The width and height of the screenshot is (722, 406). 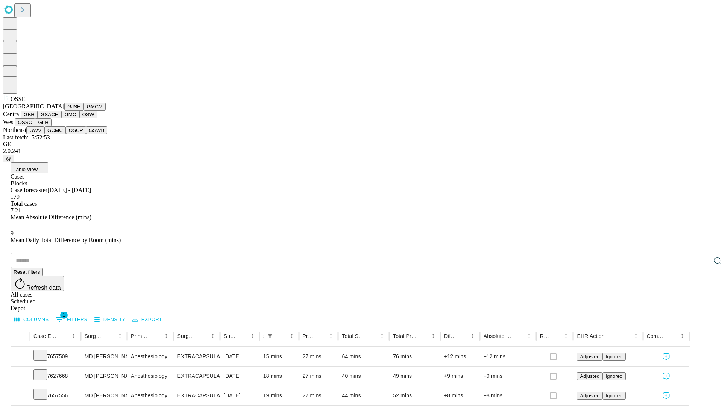 What do you see at coordinates (656, 336) in the screenshot?
I see `div: Comments` at bounding box center [656, 336].